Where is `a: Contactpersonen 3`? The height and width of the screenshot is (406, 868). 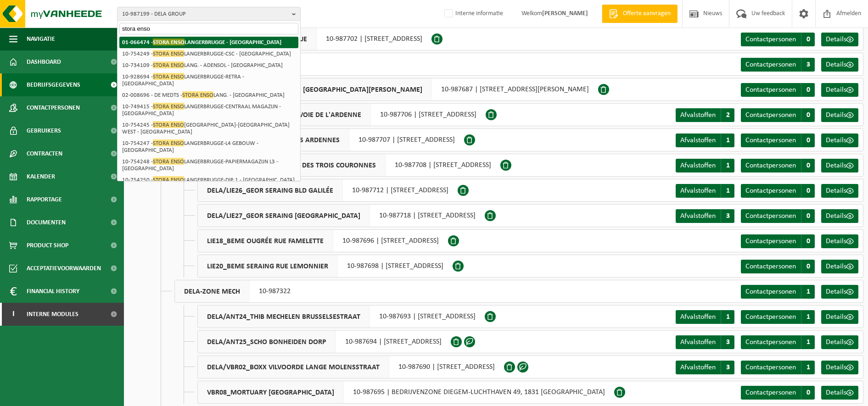
a: Contactpersonen 3 is located at coordinates (778, 65).